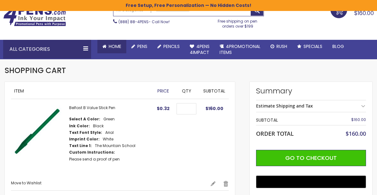 This screenshot has width=377, height=195. What do you see at coordinates (40, 140) in the screenshot?
I see `a: Belfast B Value Stick Pen-Green` at bounding box center [40, 140].